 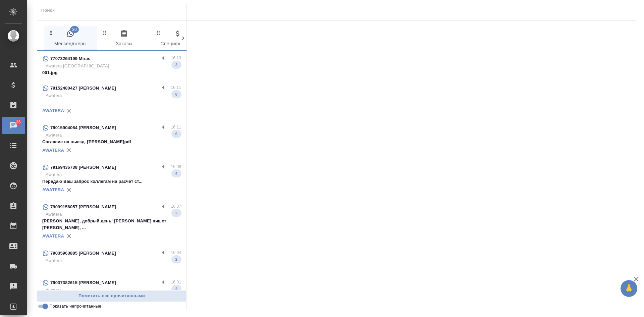 What do you see at coordinates (75, 29) in the screenshot?
I see `span: 30` at bounding box center [75, 29].